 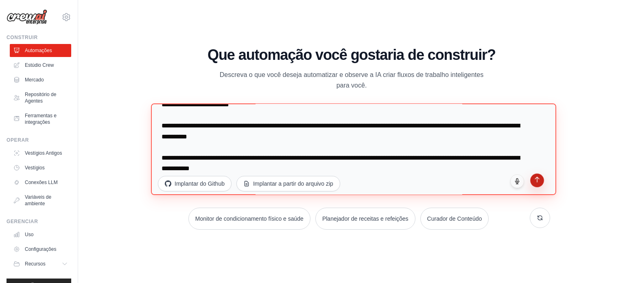 I want to click on font: Gerenciar, so click(x=22, y=221).